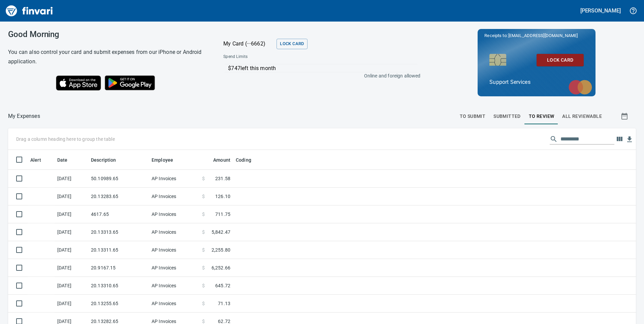  What do you see at coordinates (625, 116) in the screenshot?
I see `button: Show transactions within a particular date range` at bounding box center [625, 116].